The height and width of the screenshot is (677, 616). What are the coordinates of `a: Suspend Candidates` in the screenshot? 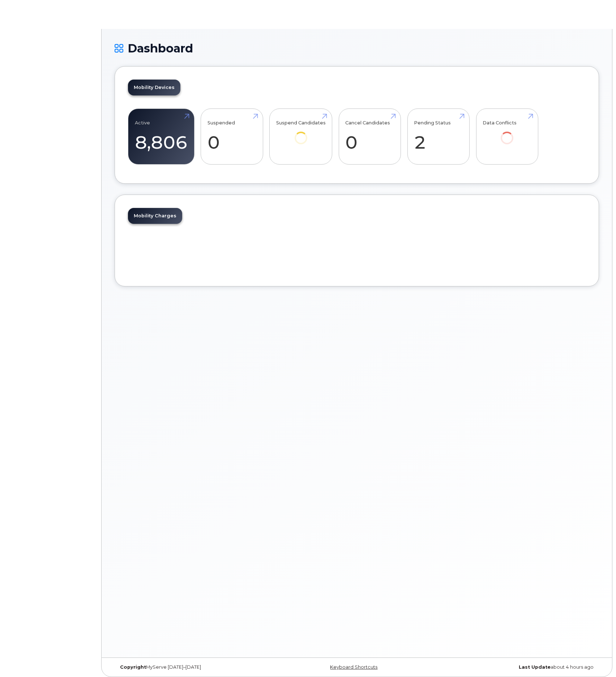 It's located at (301, 133).